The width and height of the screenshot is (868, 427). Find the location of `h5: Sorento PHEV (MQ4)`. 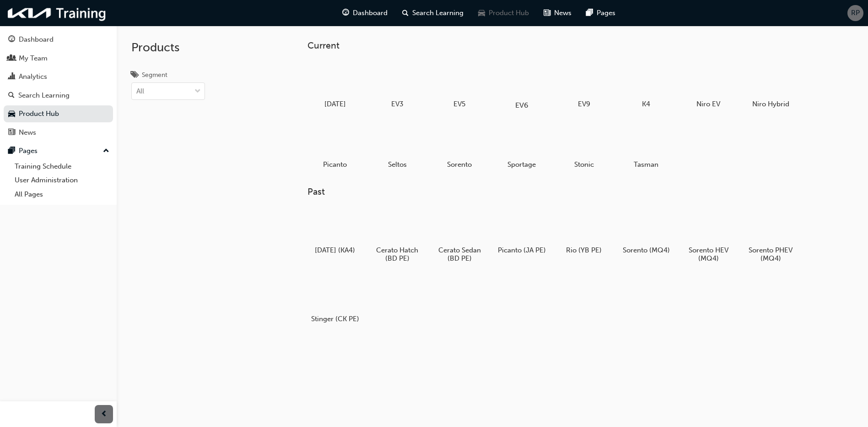

h5: Sorento PHEV (MQ4) is located at coordinates (770, 254).